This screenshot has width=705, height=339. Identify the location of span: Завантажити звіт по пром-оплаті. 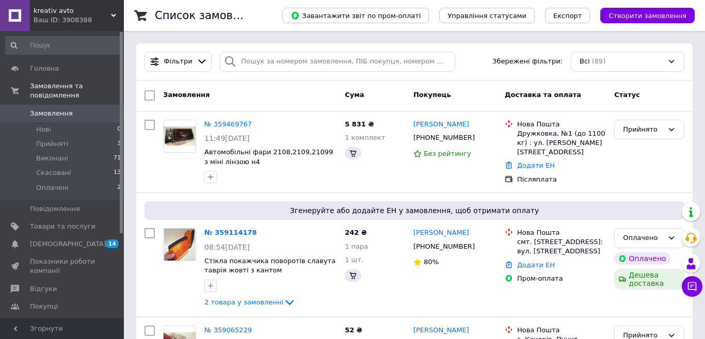
(356, 15).